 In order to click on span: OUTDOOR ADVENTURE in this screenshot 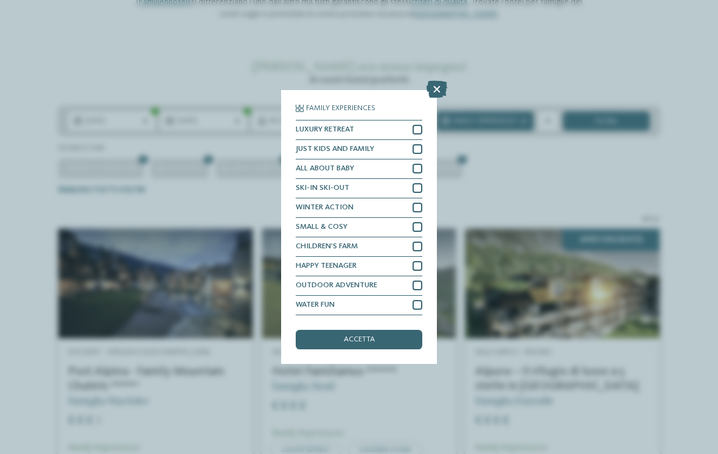, I will do `click(337, 286)`.